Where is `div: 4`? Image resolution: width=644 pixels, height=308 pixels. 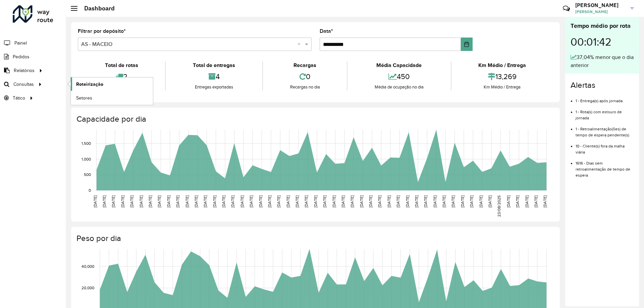 div: 4 is located at coordinates (214, 77).